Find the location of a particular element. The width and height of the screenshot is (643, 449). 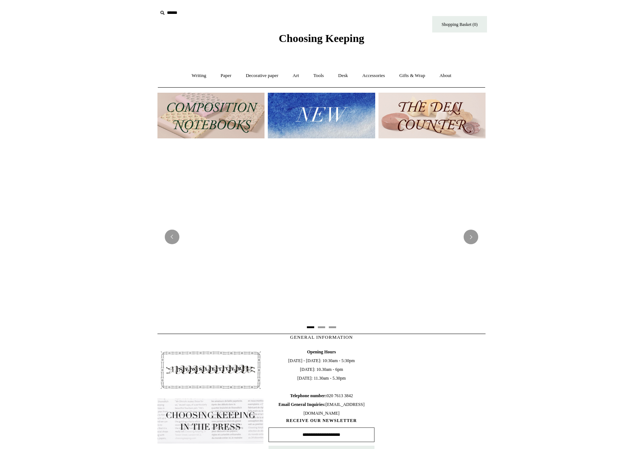

img: pf-635a2b01-aa89-4342-bbcd-4371b60f588c--In-the-press-Button_1200x.jpg is located at coordinates (210, 421).